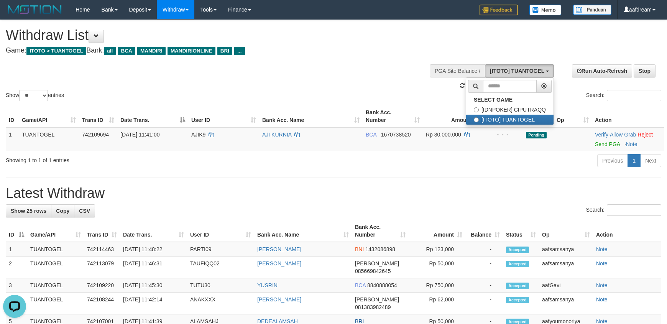  What do you see at coordinates (102, 285) in the screenshot?
I see `td: 742109220` at bounding box center [102, 285].